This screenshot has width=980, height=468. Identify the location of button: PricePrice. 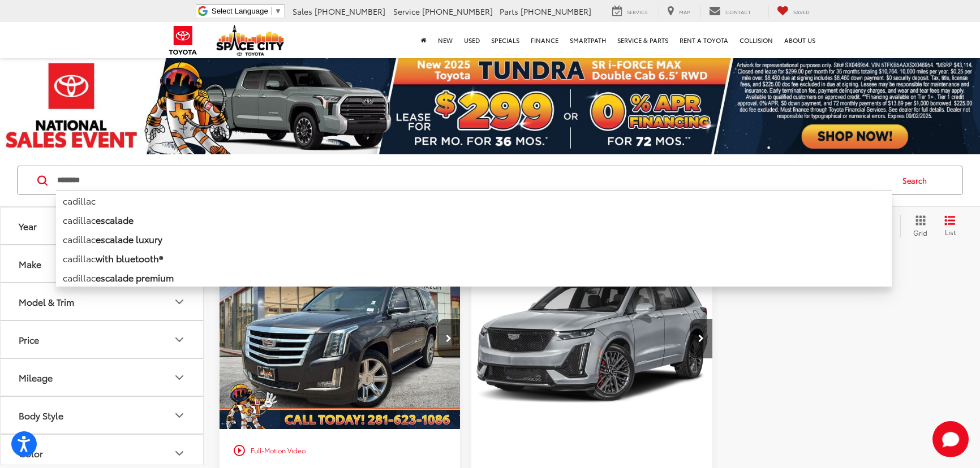
(102, 339).